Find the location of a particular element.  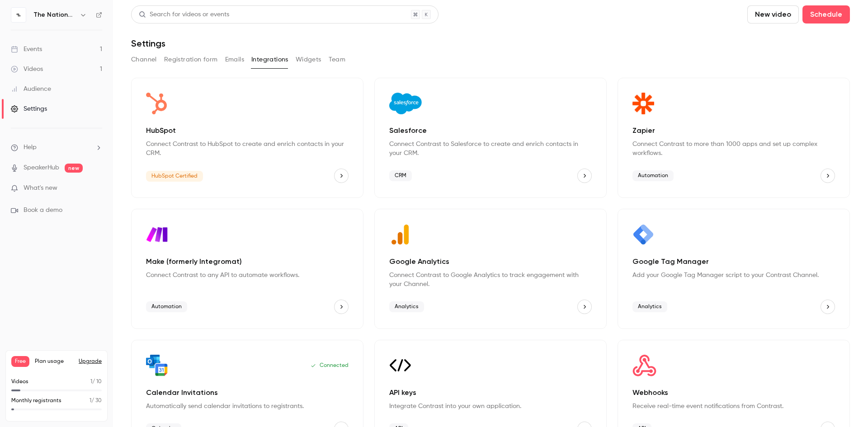

div: Zapier is located at coordinates (734, 138).